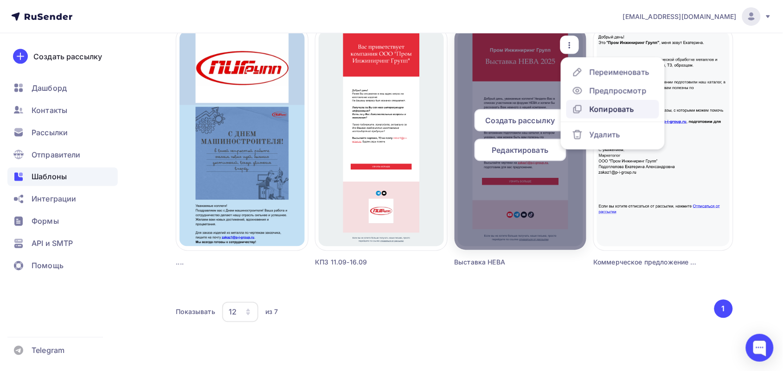 The image size is (783, 371). What do you see at coordinates (272, 312) in the screenshot?
I see `div: из 7` at bounding box center [272, 312].